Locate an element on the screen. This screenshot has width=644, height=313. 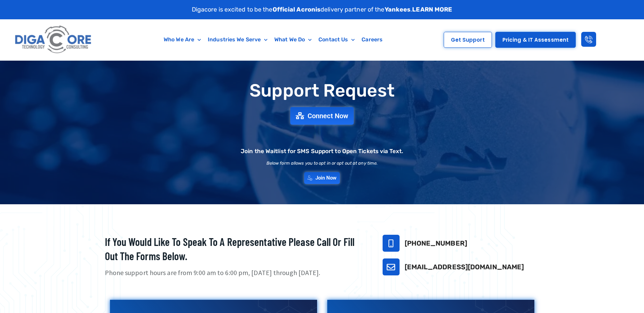
strong: Official Acronis is located at coordinates (296, 9).